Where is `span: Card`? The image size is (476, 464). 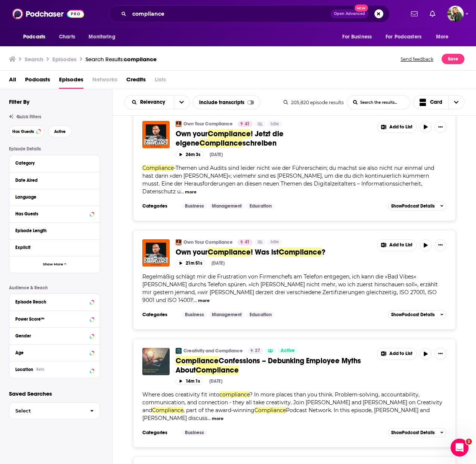 span: Card is located at coordinates (436, 103).